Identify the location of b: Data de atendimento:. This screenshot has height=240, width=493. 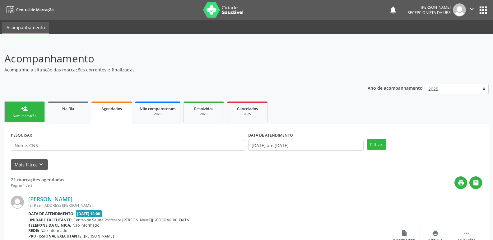
(51, 214).